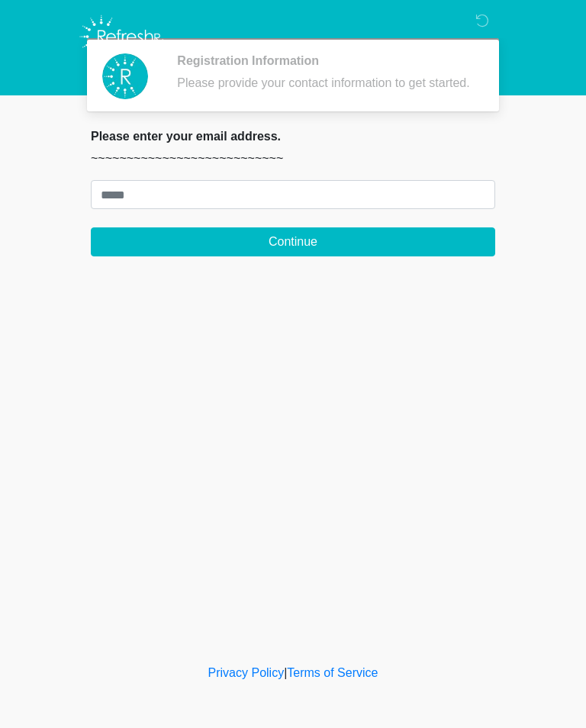 The image size is (586, 728). What do you see at coordinates (246, 672) in the screenshot?
I see `a: Privacy Policy` at bounding box center [246, 672].